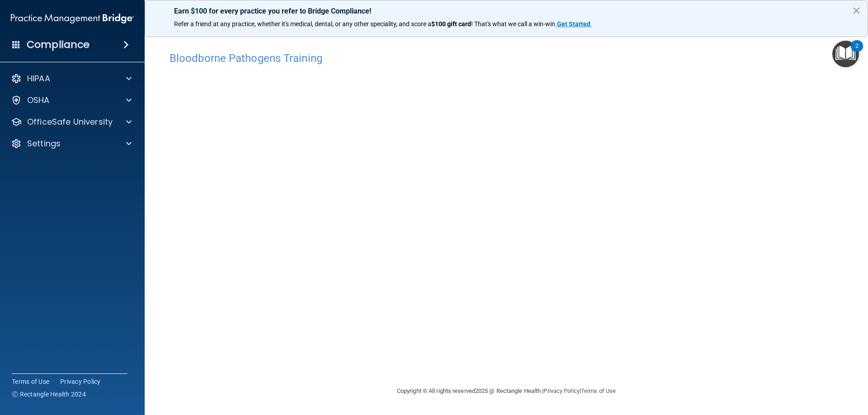  Describe the element at coordinates (574, 24) in the screenshot. I see `a: Get Started` at that location.